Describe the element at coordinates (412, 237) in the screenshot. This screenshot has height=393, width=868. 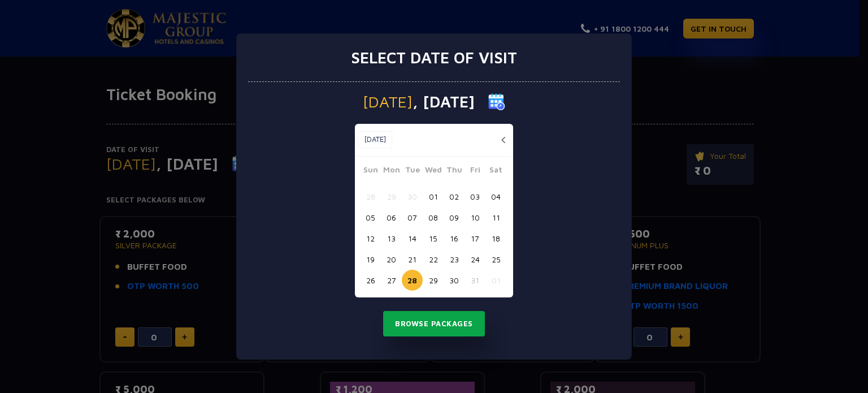
I see `button: 14` at that location.